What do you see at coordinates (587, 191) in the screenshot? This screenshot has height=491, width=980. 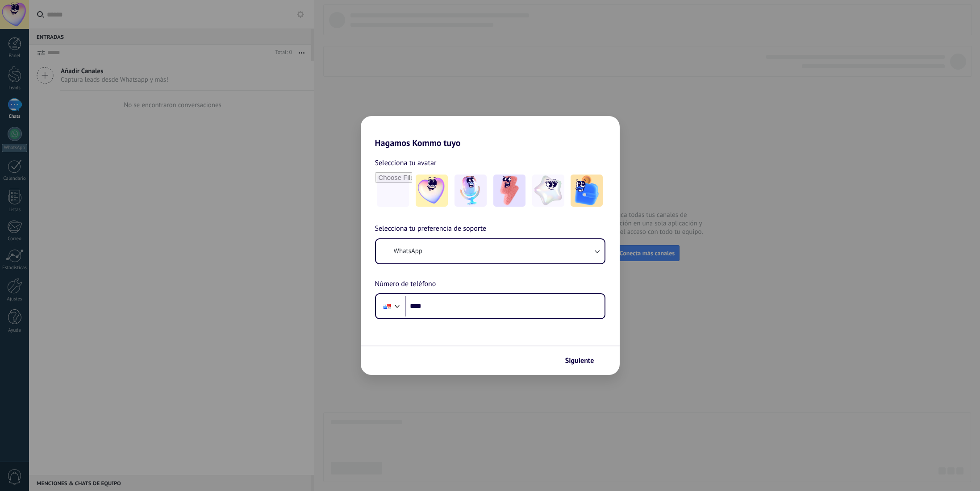 I see `img: -5.jpeg` at bounding box center [587, 191].